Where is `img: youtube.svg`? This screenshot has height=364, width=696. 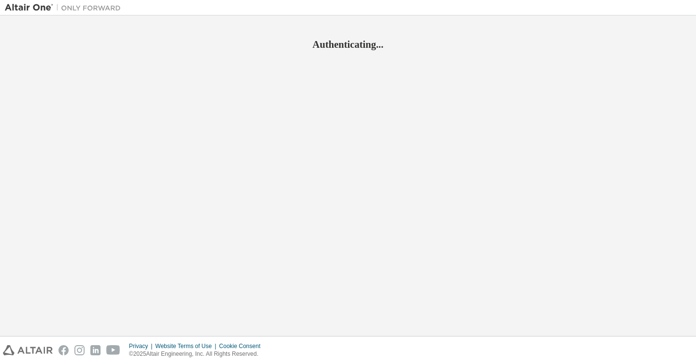 img: youtube.svg is located at coordinates (113, 350).